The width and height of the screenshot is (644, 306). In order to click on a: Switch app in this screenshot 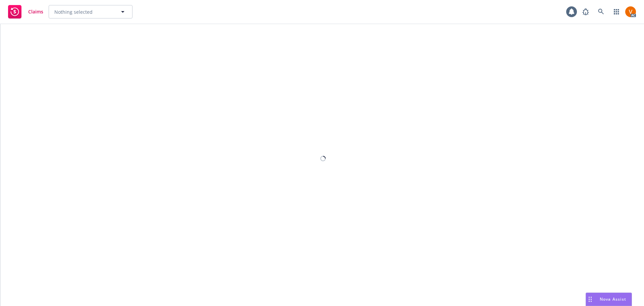, I will do `click(617, 12)`.